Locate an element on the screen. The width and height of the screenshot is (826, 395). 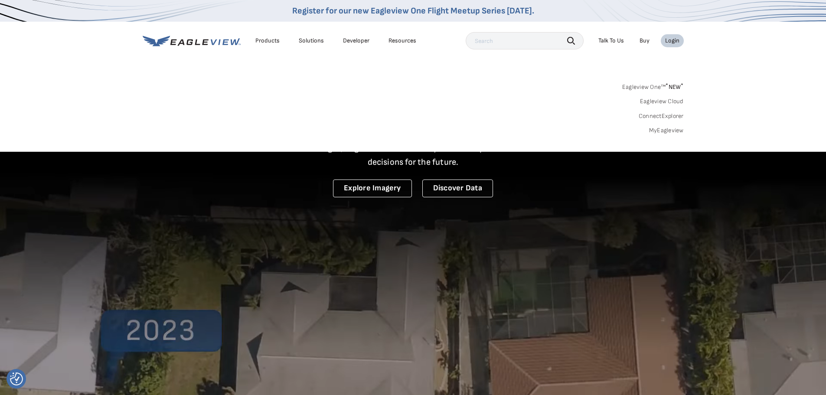
a: ConnectExplorer is located at coordinates (661, 116).